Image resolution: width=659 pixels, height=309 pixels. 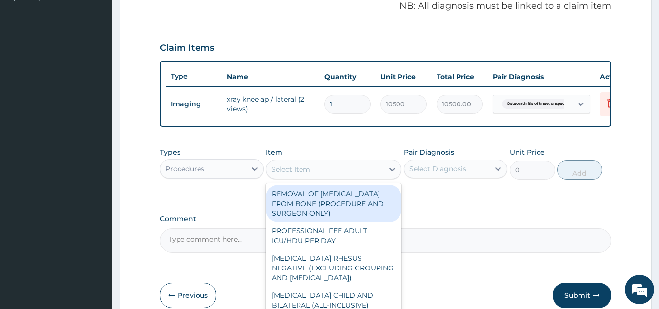 What do you see at coordinates (386, 219) in the screenshot?
I see `label: Comment` at bounding box center [386, 219].